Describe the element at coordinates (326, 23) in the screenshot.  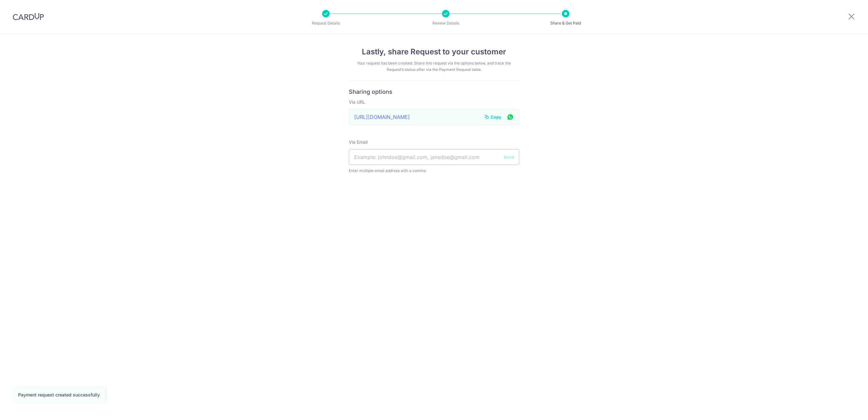
I see `p: Request Details` at that location.